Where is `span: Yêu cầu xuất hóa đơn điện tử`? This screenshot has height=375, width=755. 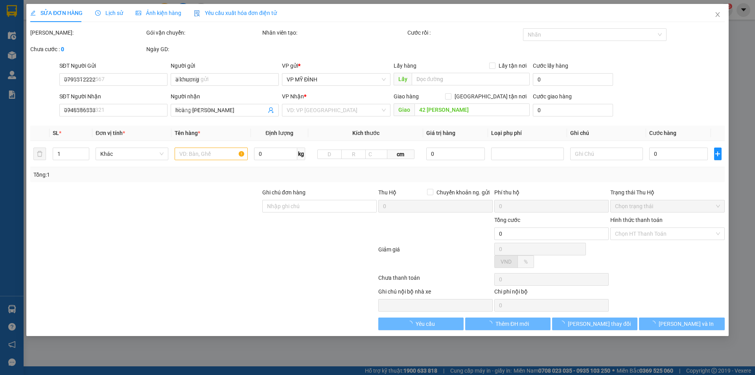 span: Yêu cầu xuất hóa đơn điện tử is located at coordinates (235, 13).